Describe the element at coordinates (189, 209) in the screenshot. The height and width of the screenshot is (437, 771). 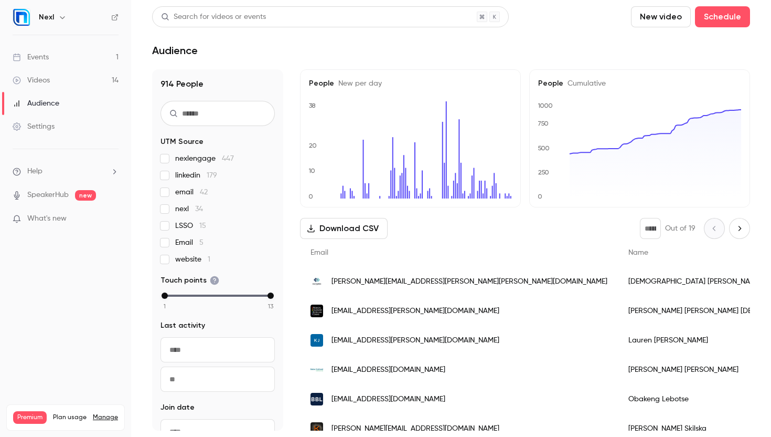
I see `span: nexl` at that location.